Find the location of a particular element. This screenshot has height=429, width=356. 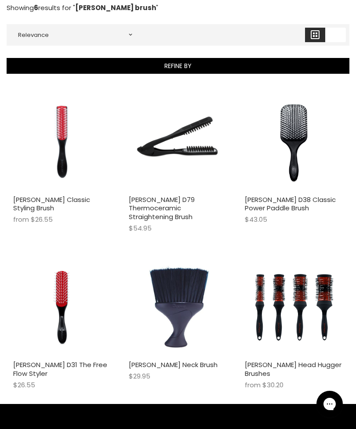

a: Denman Neck Brush is located at coordinates (177, 307).